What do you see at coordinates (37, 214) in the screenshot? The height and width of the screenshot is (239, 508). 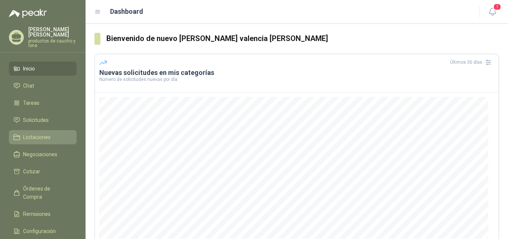 I see `span: Remisiones` at bounding box center [37, 214].